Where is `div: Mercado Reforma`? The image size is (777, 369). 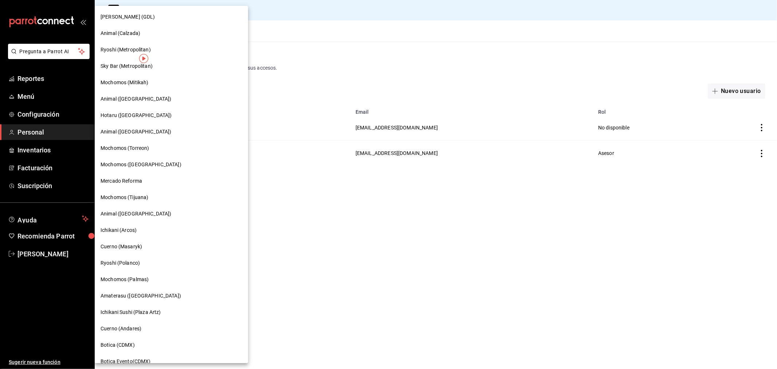 div: Mercado Reforma is located at coordinates (171, 181).